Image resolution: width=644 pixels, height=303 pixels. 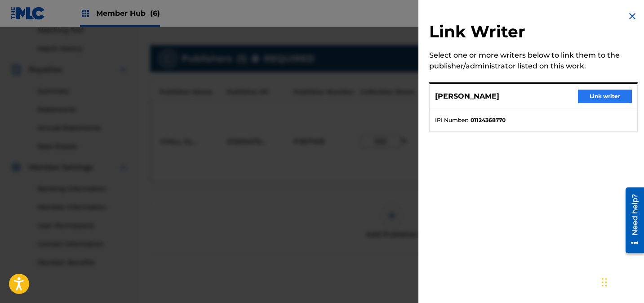 What do you see at coordinates (533, 33) in the screenshot?
I see `h2: Link Writer` at bounding box center [533, 33].